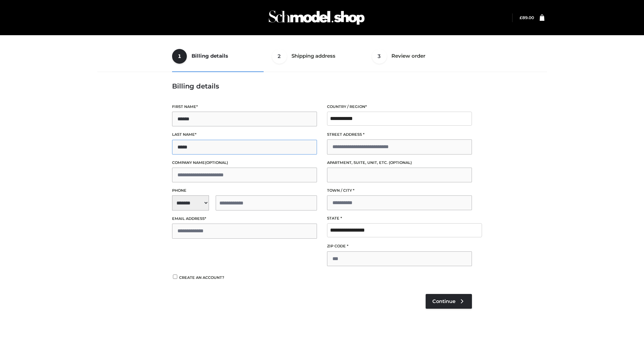 The image size is (644, 362). I want to click on label: ZIP Code, so click(400, 246).